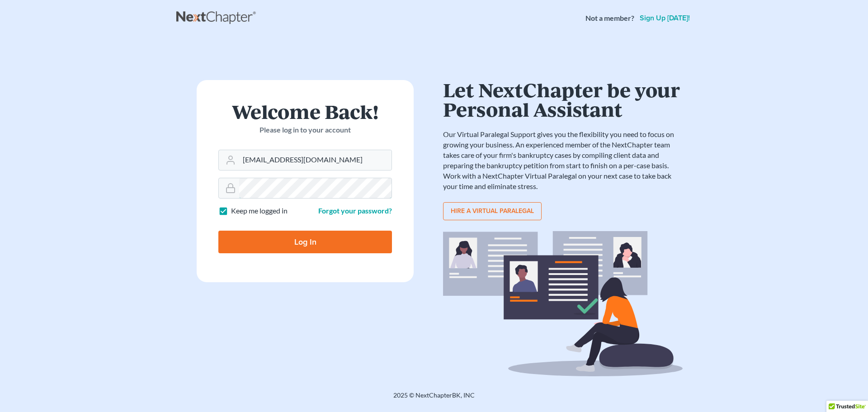 Image resolution: width=868 pixels, height=412 pixels. I want to click on strong: Not a member?, so click(610, 18).